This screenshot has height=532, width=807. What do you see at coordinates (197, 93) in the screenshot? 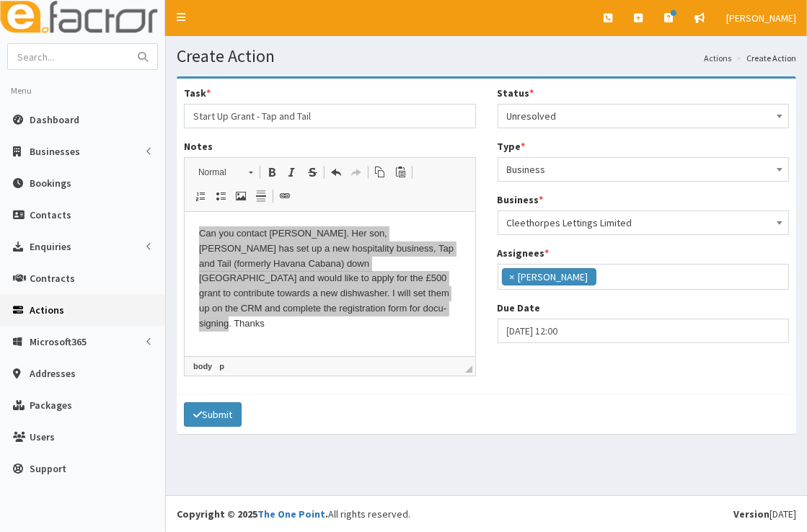
I see `label: Task` at bounding box center [197, 93].